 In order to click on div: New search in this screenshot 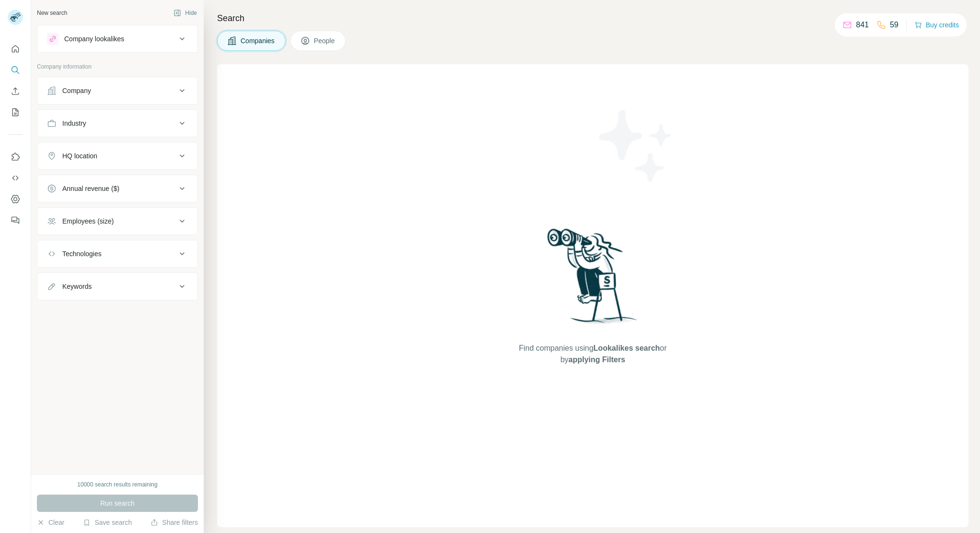, I will do `click(52, 13)`.